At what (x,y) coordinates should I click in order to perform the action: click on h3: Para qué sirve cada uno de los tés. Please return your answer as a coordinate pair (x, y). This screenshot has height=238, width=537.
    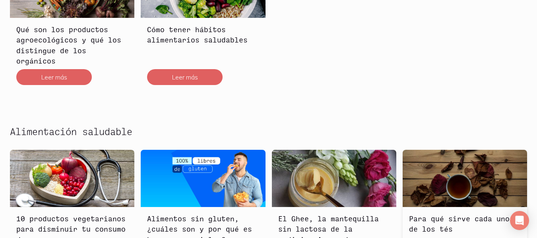
    Looking at the image, I should click on (465, 224).